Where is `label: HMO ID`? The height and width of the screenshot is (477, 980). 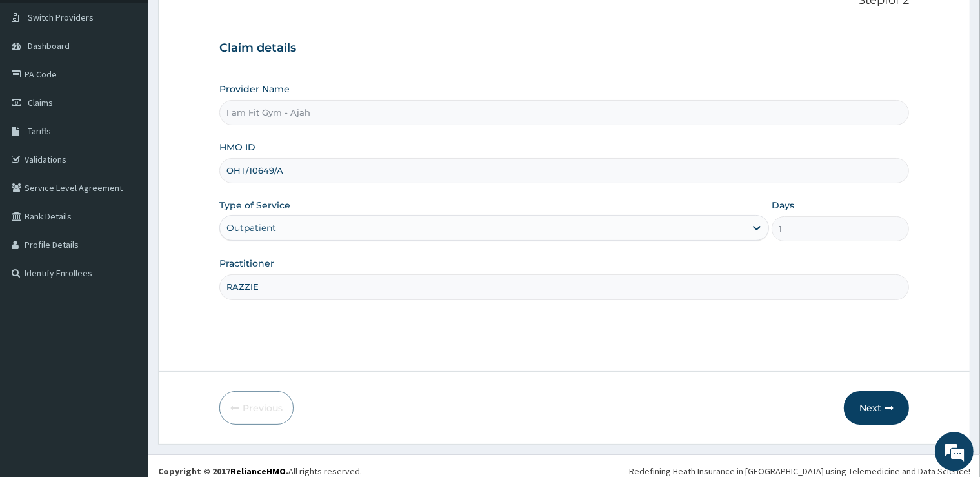 label: HMO ID is located at coordinates (238, 147).